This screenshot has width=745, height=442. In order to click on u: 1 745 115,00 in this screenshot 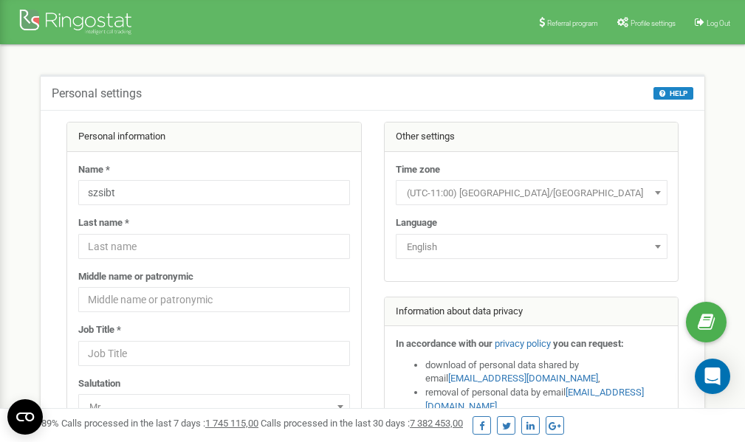, I will do `click(232, 423)`.